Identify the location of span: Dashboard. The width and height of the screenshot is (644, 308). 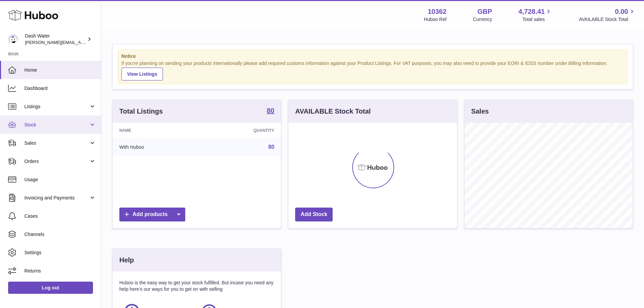
(60, 88).